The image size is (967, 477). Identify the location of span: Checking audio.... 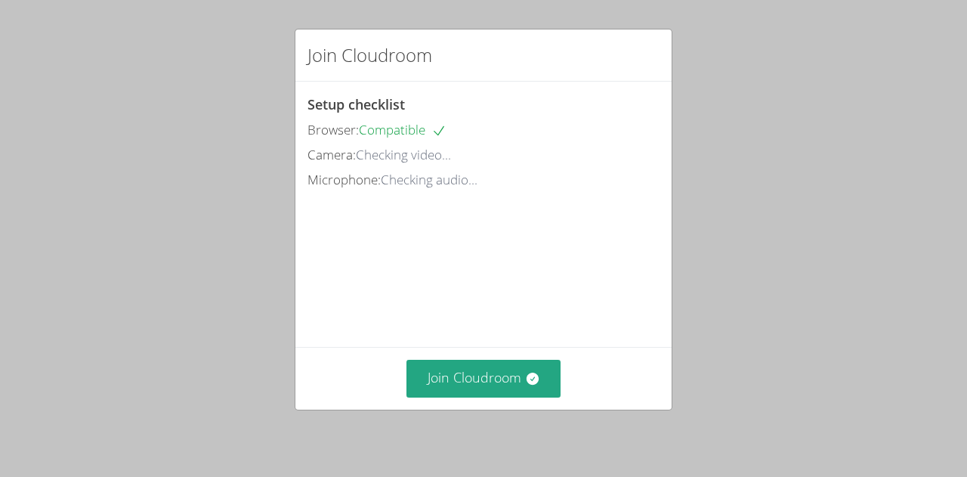
(429, 179).